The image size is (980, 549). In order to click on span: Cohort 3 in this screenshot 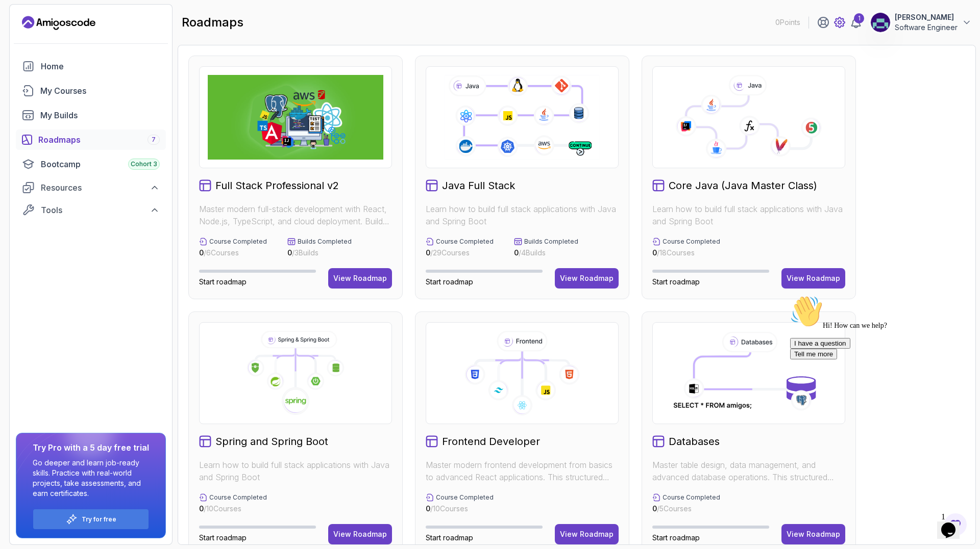, I will do `click(144, 164)`.